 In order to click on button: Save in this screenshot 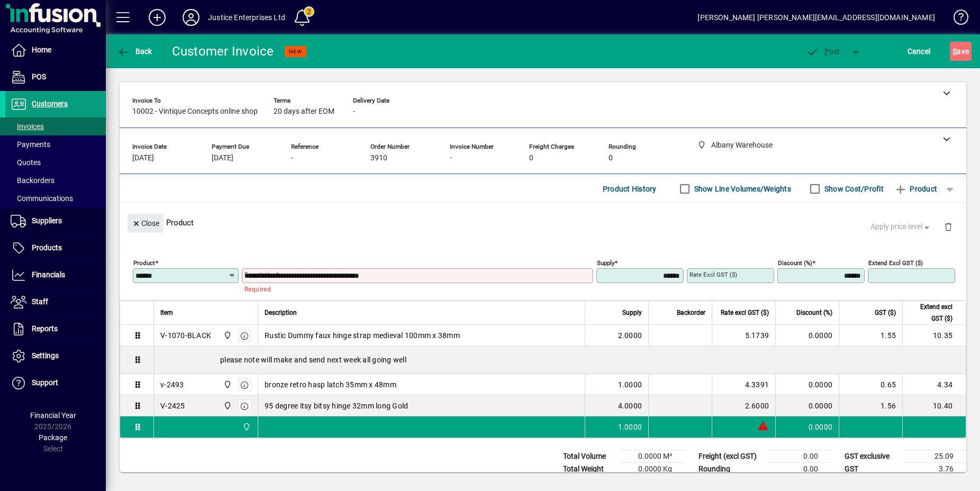, I will do `click(961, 51)`.